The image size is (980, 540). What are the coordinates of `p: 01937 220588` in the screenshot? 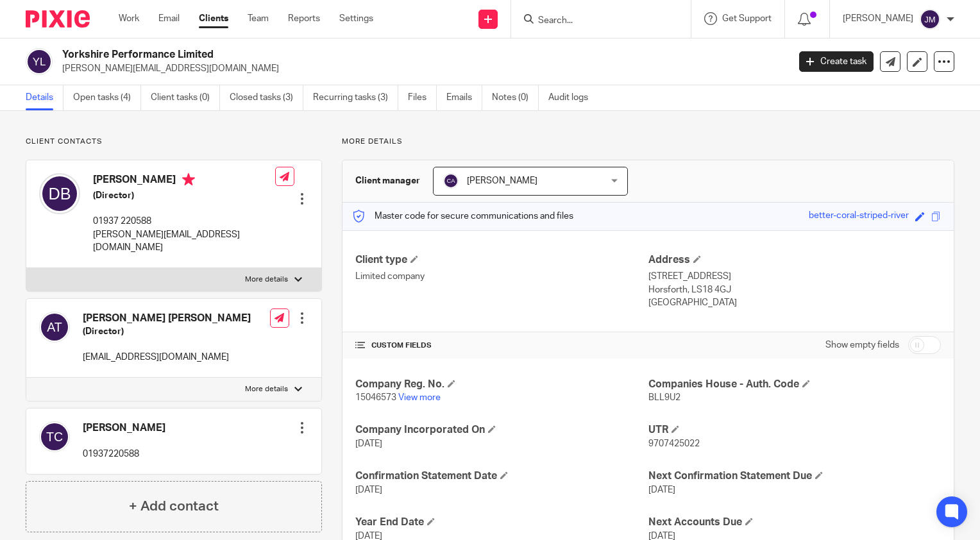 It's located at (184, 221).